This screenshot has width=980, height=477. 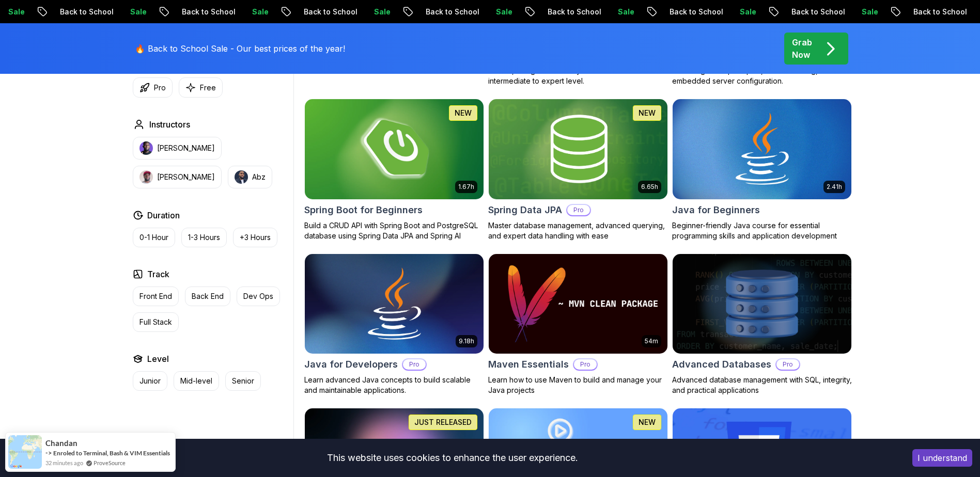 What do you see at coordinates (762, 385) in the screenshot?
I see `p: Advanced database management with SQL, integrity, and practical applications` at bounding box center [762, 385].